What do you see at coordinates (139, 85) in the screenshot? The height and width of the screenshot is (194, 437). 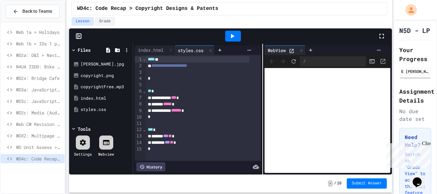 I see `div: 5` at bounding box center [139, 85].